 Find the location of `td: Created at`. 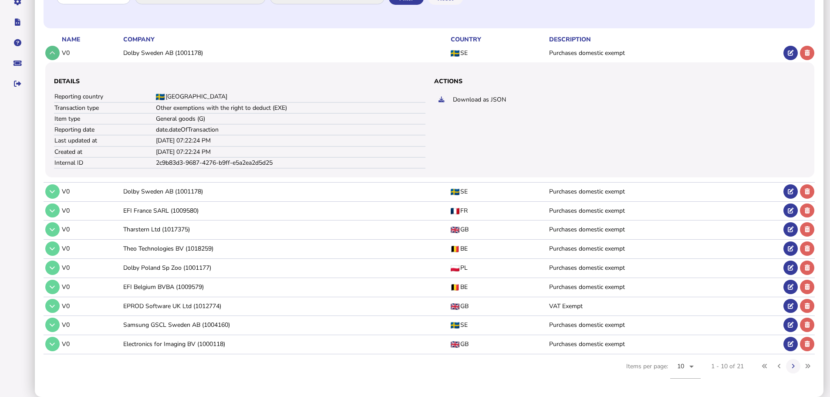

td: Created at is located at coordinates (104, 152).